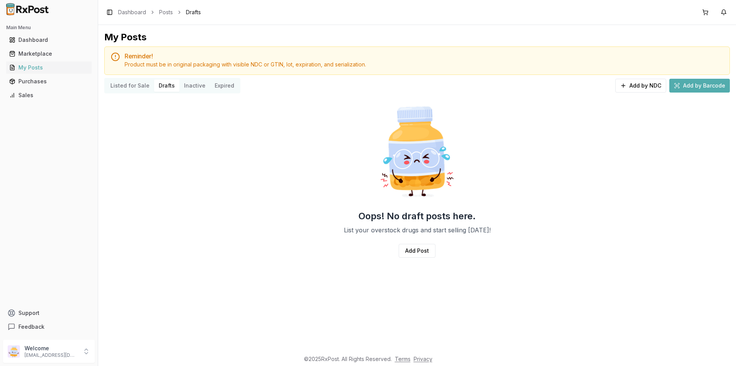 This screenshot has width=736, height=366. What do you see at coordinates (160, 12) in the screenshot?
I see `nav: breadcrumb` at bounding box center [160, 12].